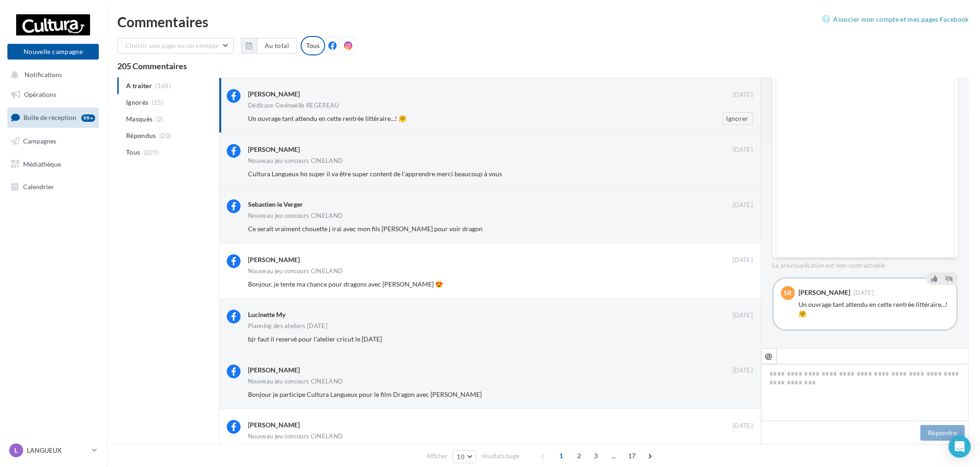  What do you see at coordinates (139, 119) in the screenshot?
I see `span: Masqués` at bounding box center [139, 119].